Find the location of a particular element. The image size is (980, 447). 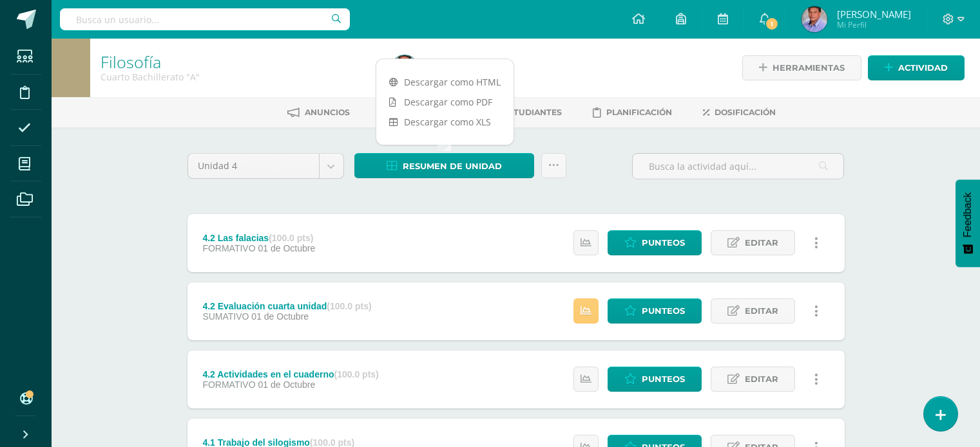

input: Busca la actividad aquí... is located at coordinates (738, 166).